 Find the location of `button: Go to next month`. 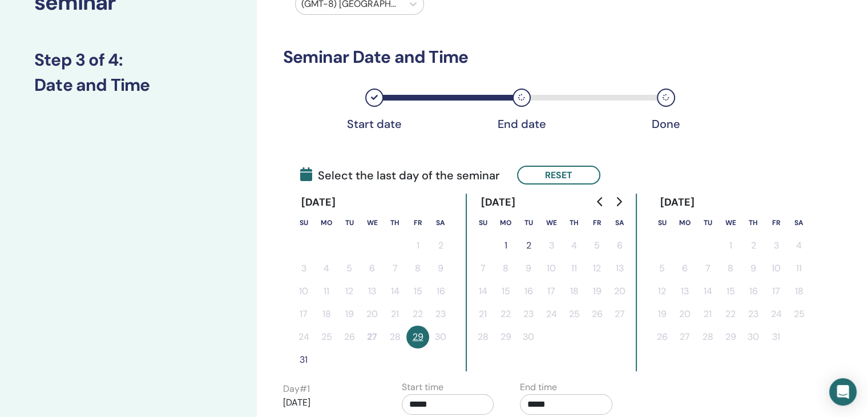

button: Go to next month is located at coordinates (618, 202).